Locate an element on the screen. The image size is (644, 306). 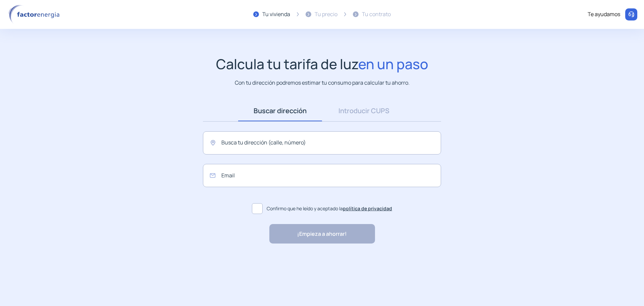
p: Con tu dirección podremos estimar tu consumo para calcular tu ahorro. is located at coordinates (322, 83).